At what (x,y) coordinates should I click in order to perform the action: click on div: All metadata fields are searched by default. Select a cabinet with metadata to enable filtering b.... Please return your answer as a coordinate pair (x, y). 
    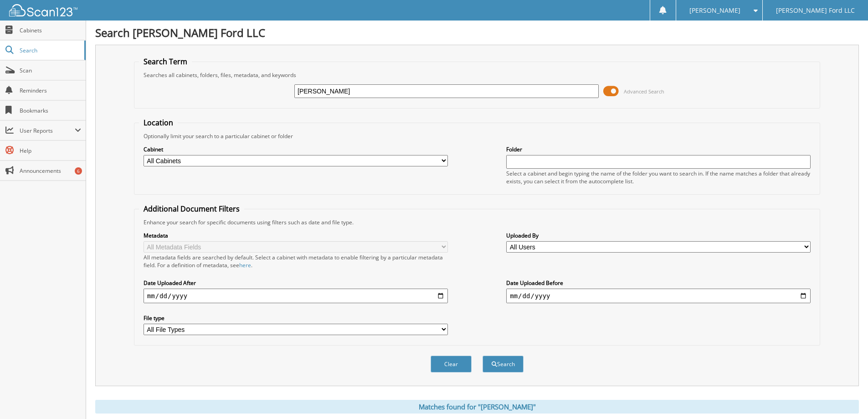
    Looking at the image, I should click on (296, 261).